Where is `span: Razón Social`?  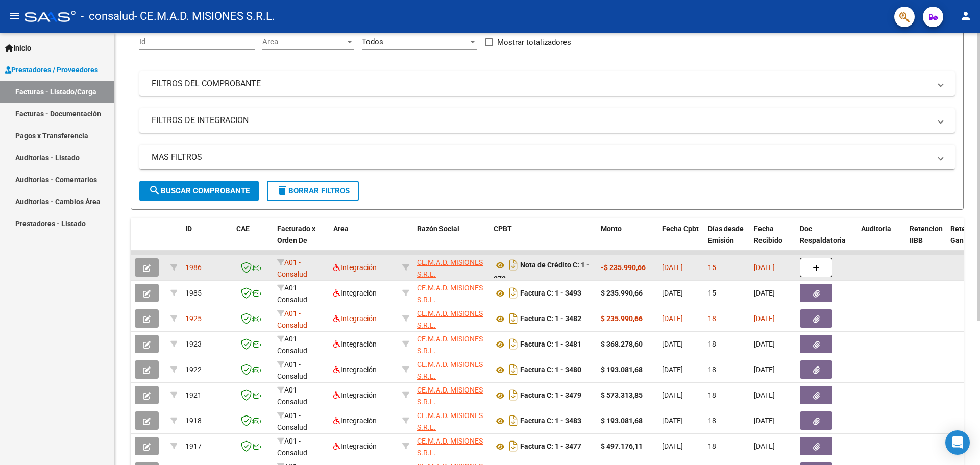 span: Razón Social is located at coordinates (438, 228).